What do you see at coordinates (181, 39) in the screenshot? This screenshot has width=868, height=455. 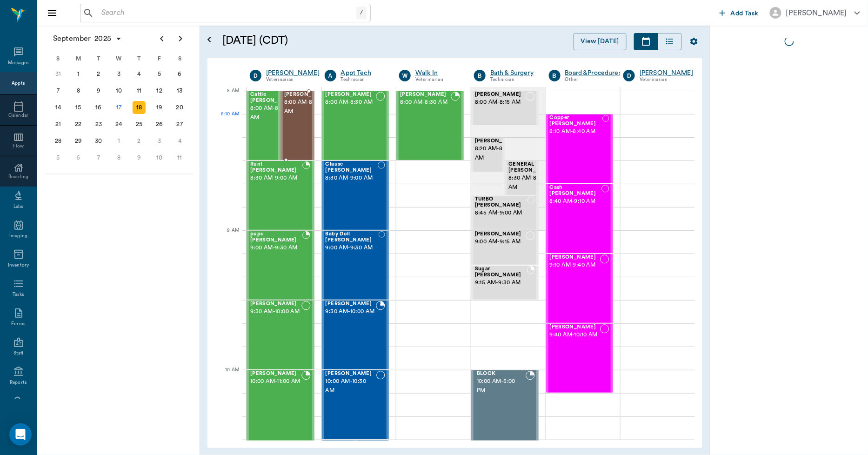 I see `button: Next page` at bounding box center [181, 39].